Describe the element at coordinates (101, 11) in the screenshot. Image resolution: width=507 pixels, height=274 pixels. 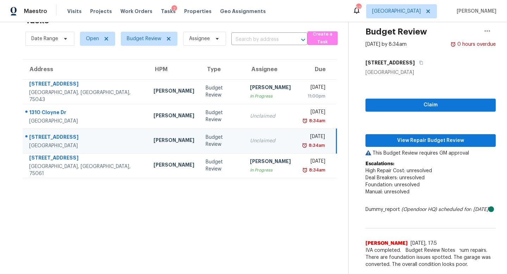
I see `span: Projects` at that location.